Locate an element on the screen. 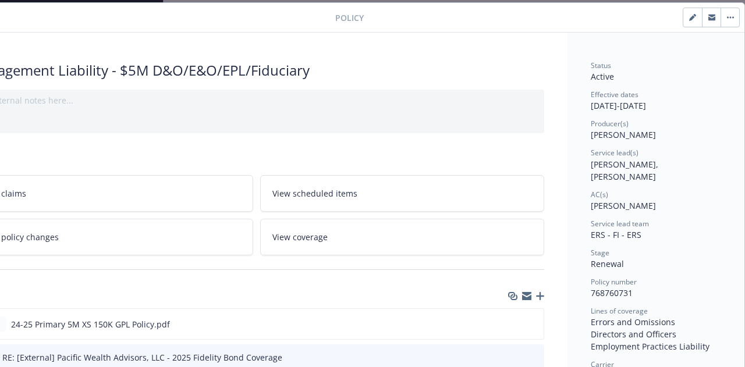 The height and width of the screenshot is (367, 745). span: 24-25 Primary 5M XS 150K GPL Policy.pdf is located at coordinates (90, 324).